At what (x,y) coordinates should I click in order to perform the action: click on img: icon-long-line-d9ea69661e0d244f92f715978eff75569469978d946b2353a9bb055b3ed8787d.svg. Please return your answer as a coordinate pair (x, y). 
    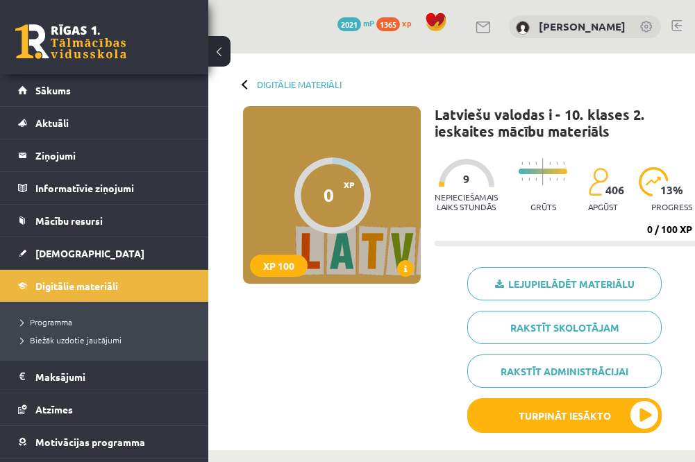
    Looking at the image, I should click on (543, 171).